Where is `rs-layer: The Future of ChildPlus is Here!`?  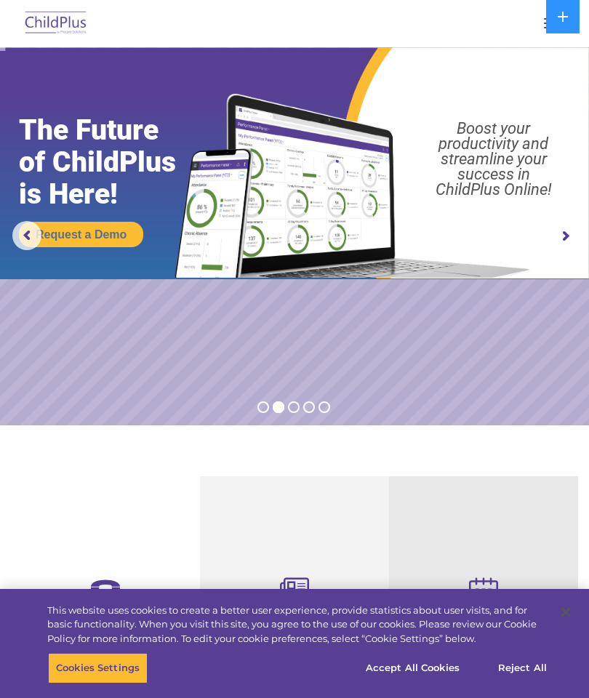
rs-layer: The Future of ChildPlus is Here! is located at coordinates (113, 162).